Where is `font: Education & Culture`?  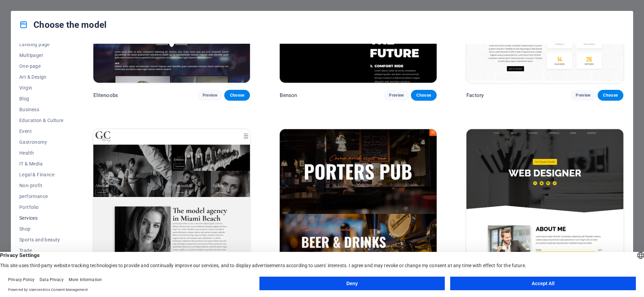 font: Education & Culture is located at coordinates (41, 120).